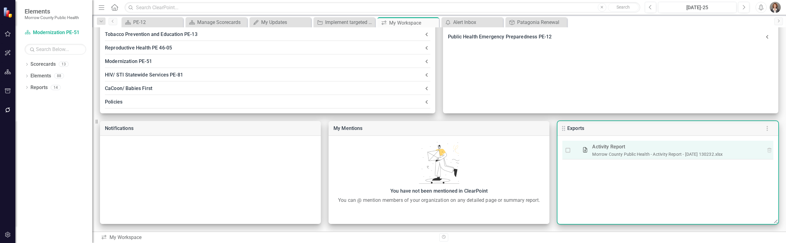  I want to click on button: Search, so click(623, 7).